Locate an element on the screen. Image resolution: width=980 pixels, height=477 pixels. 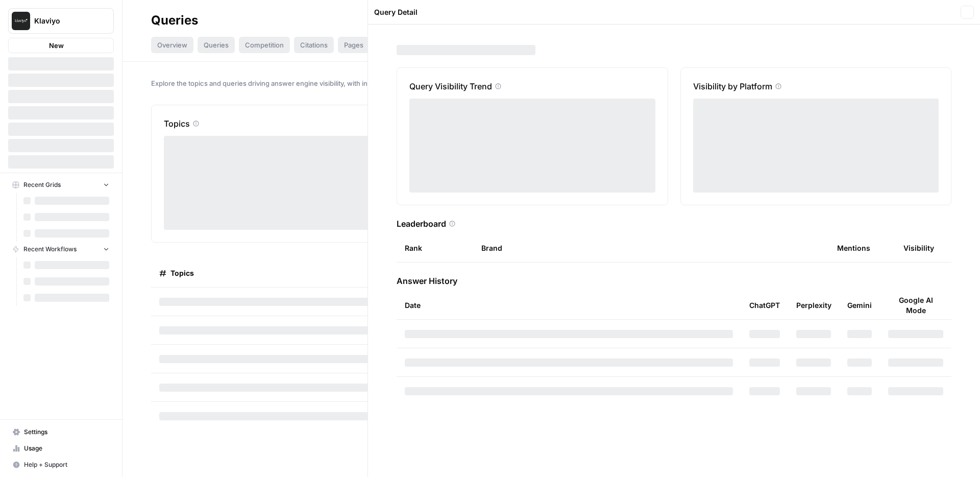
div: ChatGPT is located at coordinates (765, 305).